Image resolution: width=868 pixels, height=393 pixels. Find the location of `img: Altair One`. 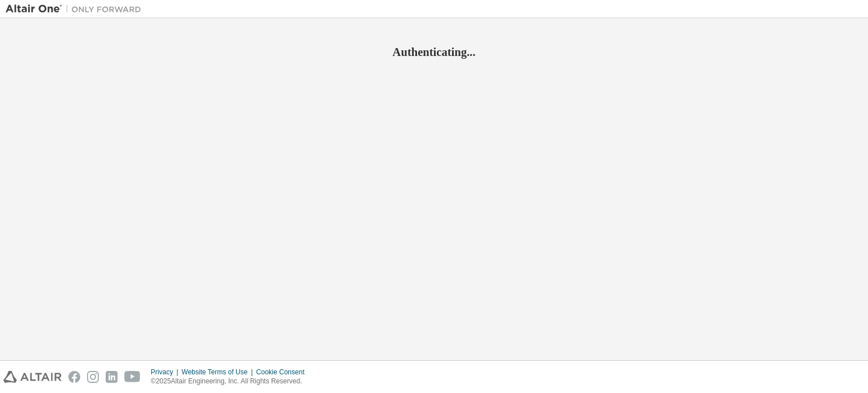

img: Altair One is located at coordinates (76, 9).